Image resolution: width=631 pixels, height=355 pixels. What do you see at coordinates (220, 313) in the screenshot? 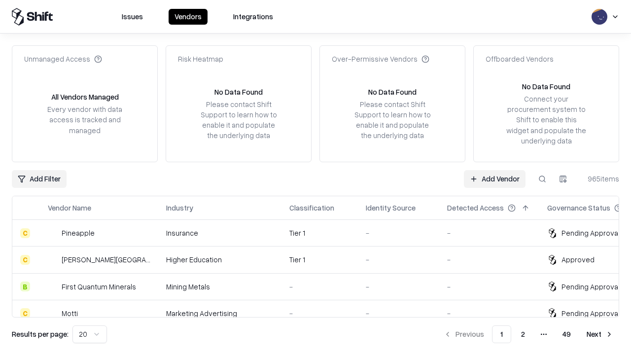
I see `div: Marketing Advertising` at bounding box center [220, 313].